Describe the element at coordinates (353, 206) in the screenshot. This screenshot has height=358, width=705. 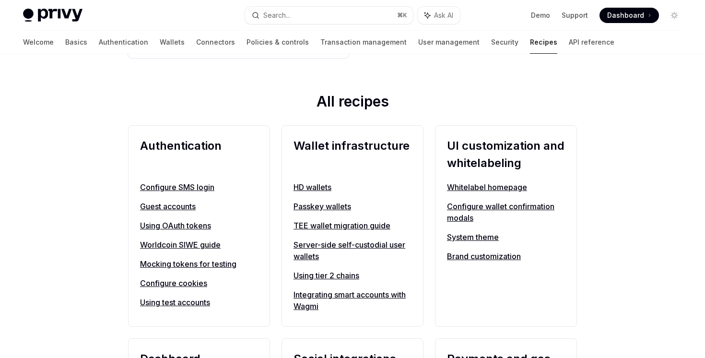
I see `a: Passkey wallets` at that location.